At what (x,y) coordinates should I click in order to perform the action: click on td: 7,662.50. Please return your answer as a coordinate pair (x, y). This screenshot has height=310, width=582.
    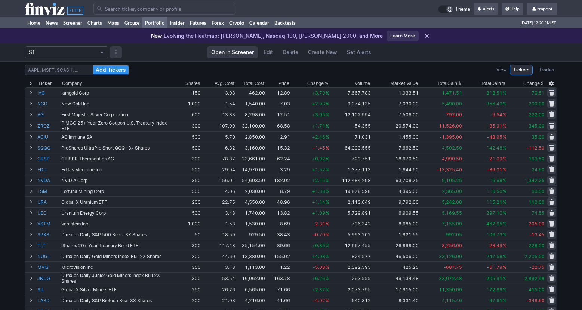
    Looking at the image, I should click on (396, 147).